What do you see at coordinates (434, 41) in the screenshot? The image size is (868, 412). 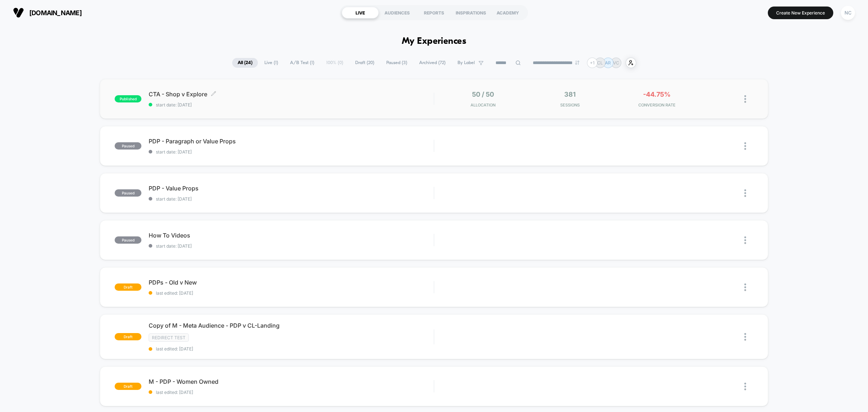 I see `h1: My Experiences` at bounding box center [434, 41].